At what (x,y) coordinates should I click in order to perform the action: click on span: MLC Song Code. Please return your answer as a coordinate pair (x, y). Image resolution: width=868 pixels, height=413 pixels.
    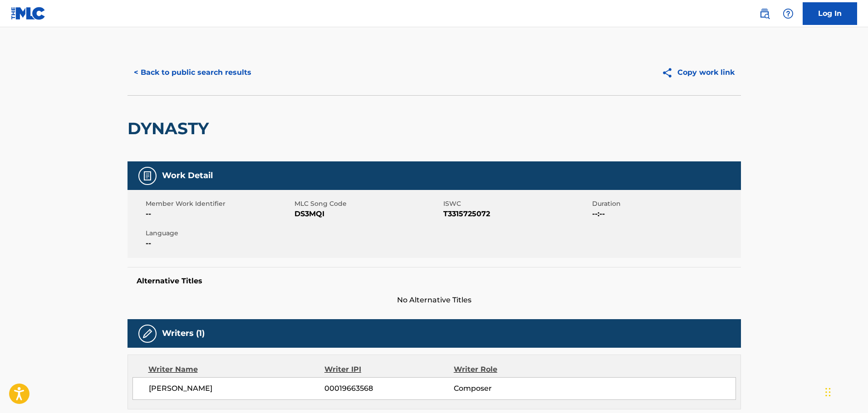
    Looking at the image, I should click on (368, 203).